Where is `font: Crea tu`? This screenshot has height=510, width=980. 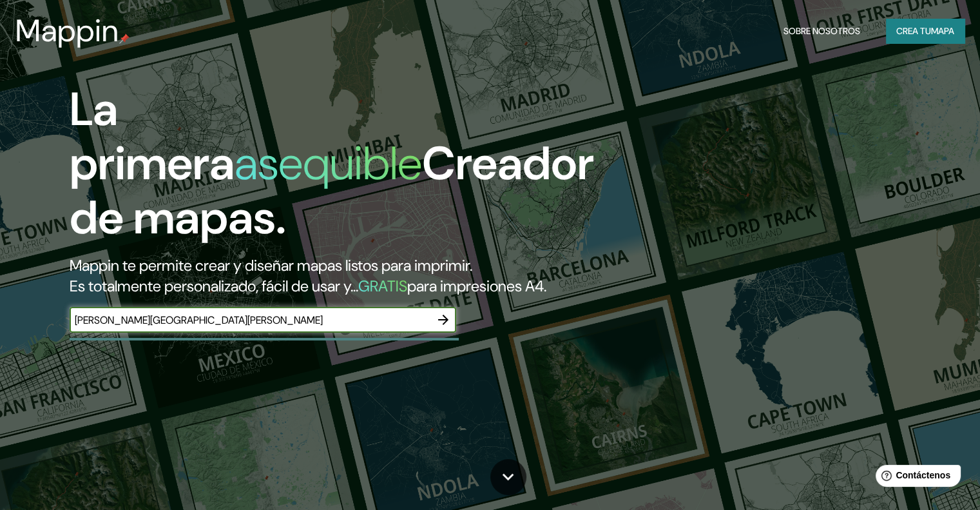 font: Crea tu is located at coordinates (913, 31).